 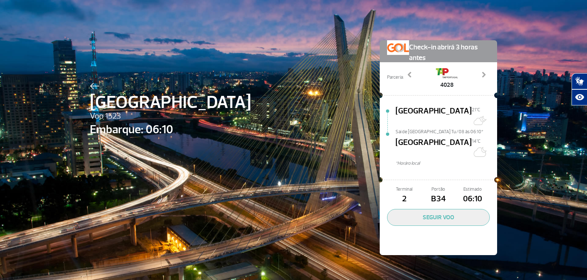 What do you see at coordinates (438, 199) in the screenshot?
I see `span: B34` at bounding box center [438, 199].